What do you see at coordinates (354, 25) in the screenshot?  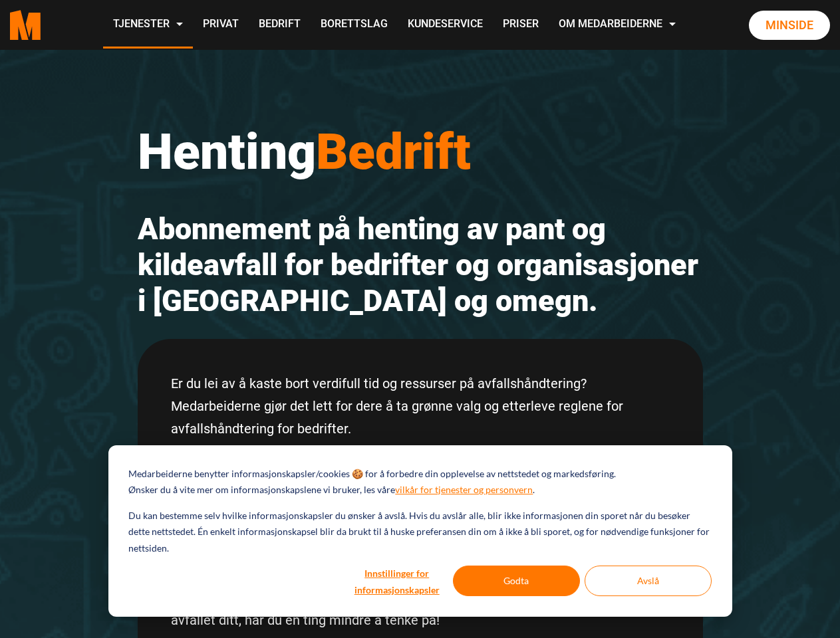 I see `a: Borettslag` at bounding box center [354, 25].